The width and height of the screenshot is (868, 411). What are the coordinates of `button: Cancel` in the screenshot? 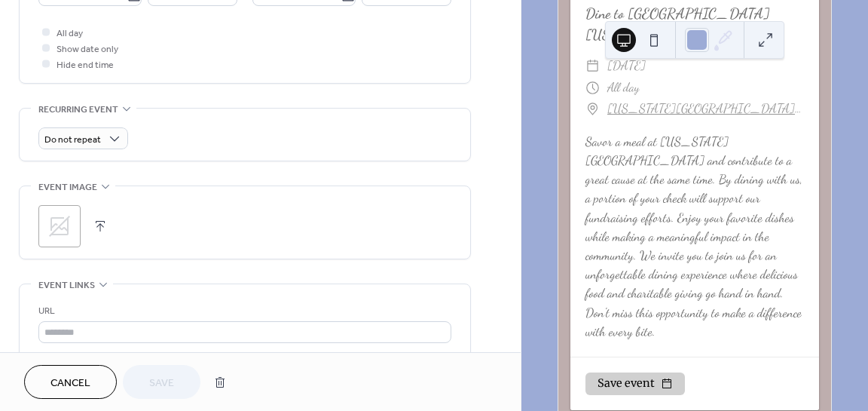 It's located at (70, 382).